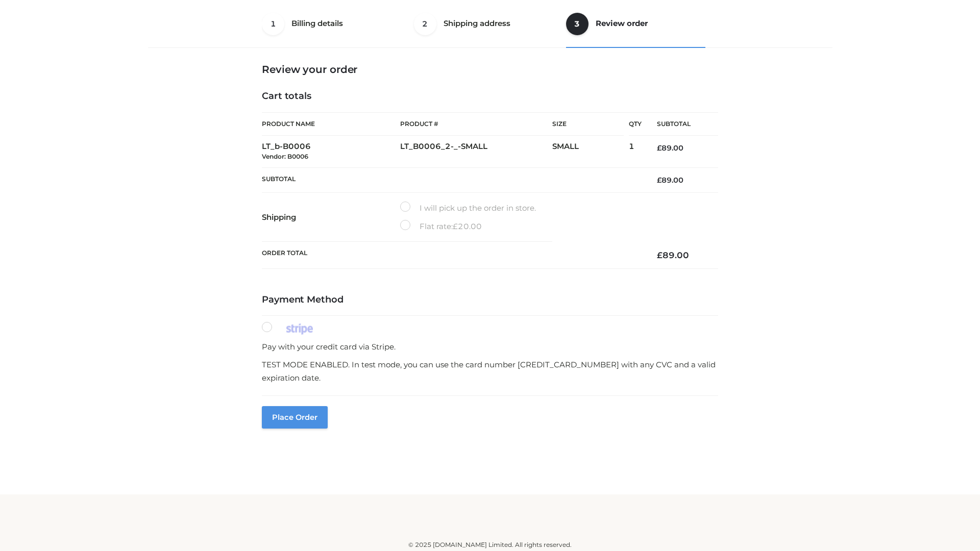  I want to click on small: Vendor: B0006, so click(285, 156).